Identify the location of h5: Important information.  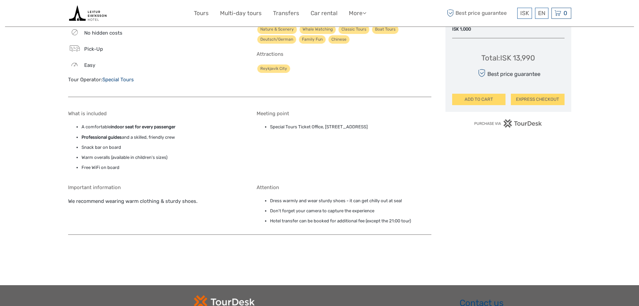
(155, 187).